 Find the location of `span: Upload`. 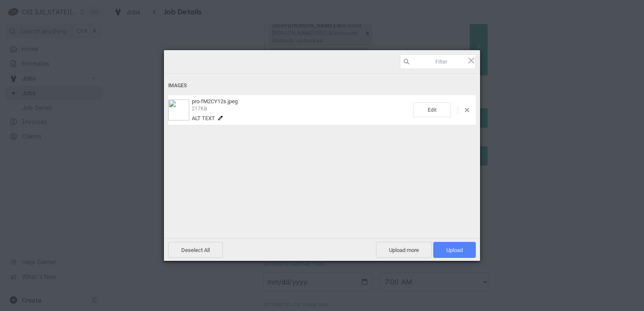

span: Upload is located at coordinates (455, 250).